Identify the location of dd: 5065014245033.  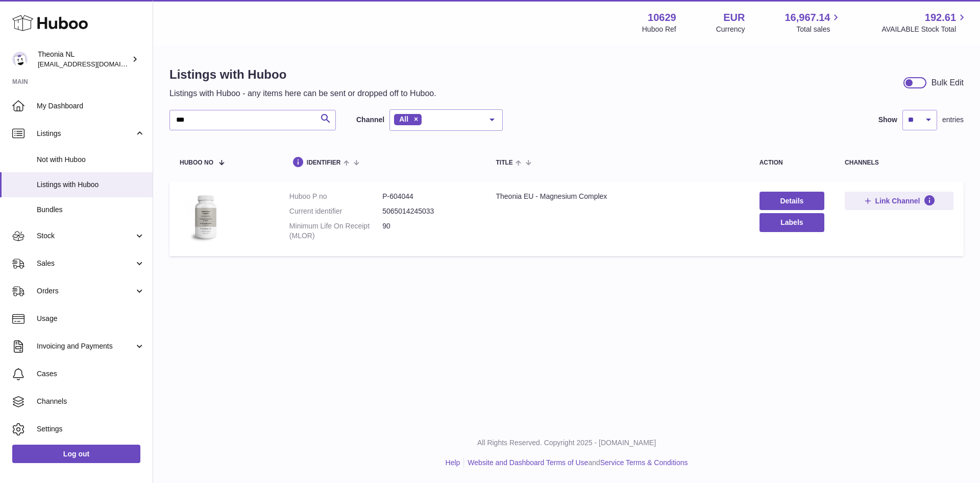
(429, 211).